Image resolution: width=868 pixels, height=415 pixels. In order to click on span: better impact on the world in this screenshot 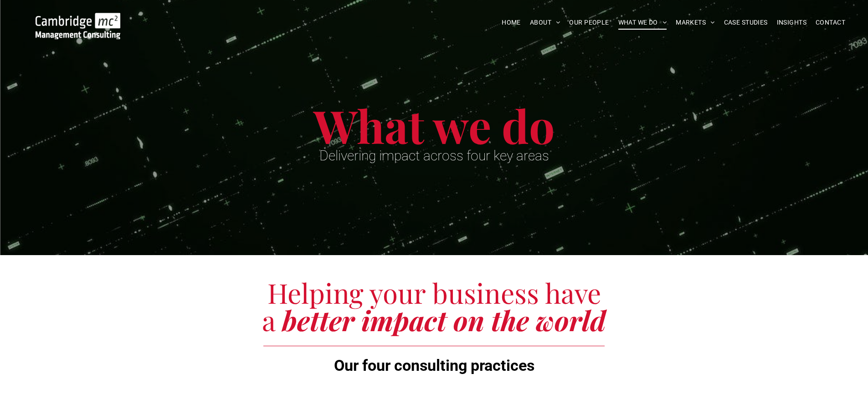, I will do `click(444, 320)`.